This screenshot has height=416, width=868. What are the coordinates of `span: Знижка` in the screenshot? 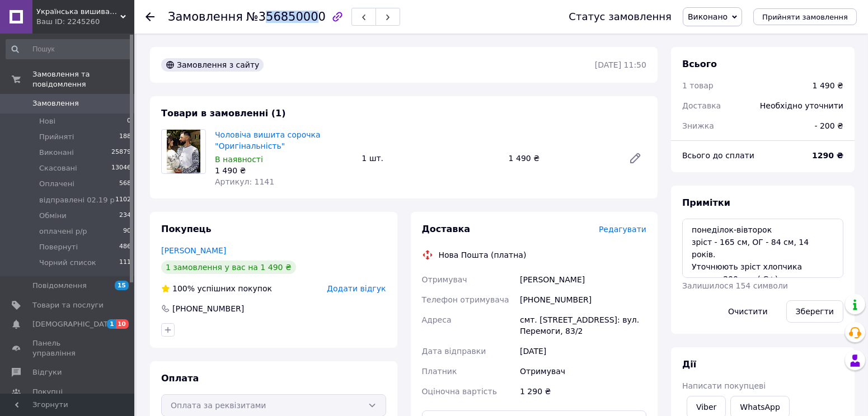 It's located at (698, 126).